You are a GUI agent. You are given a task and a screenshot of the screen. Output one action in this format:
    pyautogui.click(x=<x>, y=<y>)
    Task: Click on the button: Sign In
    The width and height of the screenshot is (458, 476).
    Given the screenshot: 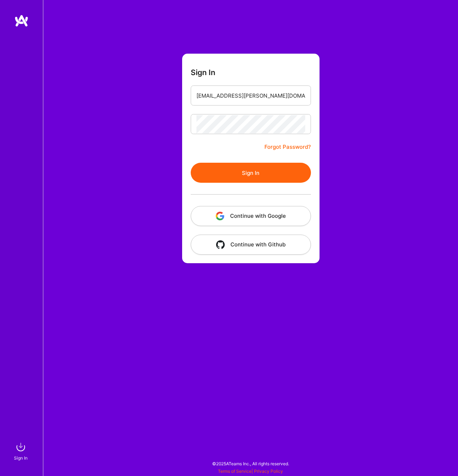 What is the action you would take?
    pyautogui.click(x=251, y=173)
    